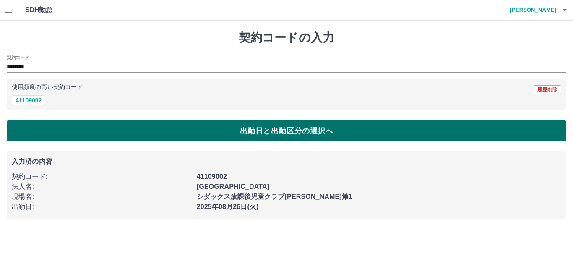 This screenshot has width=573, height=269. Describe the element at coordinates (286, 38) in the screenshot. I see `h1: 契約コードの入力` at that location.